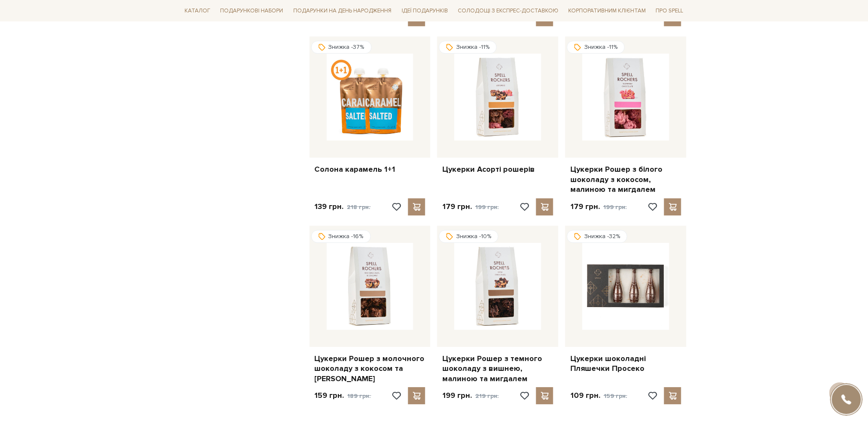 This screenshot has height=421, width=868. I want to click on span: 159 грн., so click(615, 396).